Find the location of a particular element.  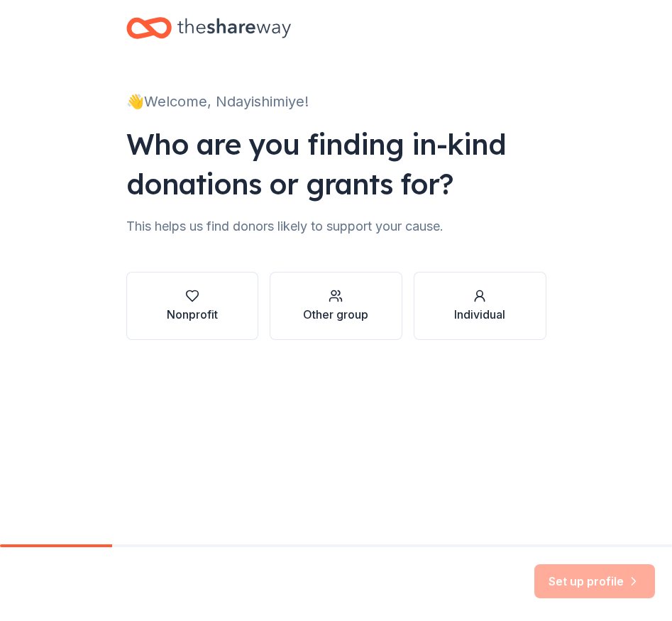

div: This helps us find donors likely to support your cause. is located at coordinates (336, 227).